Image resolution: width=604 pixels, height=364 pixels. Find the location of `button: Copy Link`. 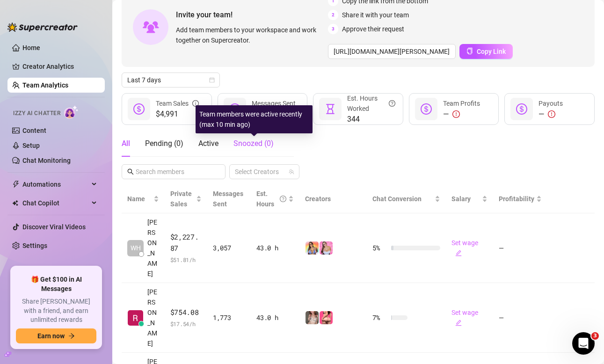

button: Copy Link is located at coordinates (486, 51).